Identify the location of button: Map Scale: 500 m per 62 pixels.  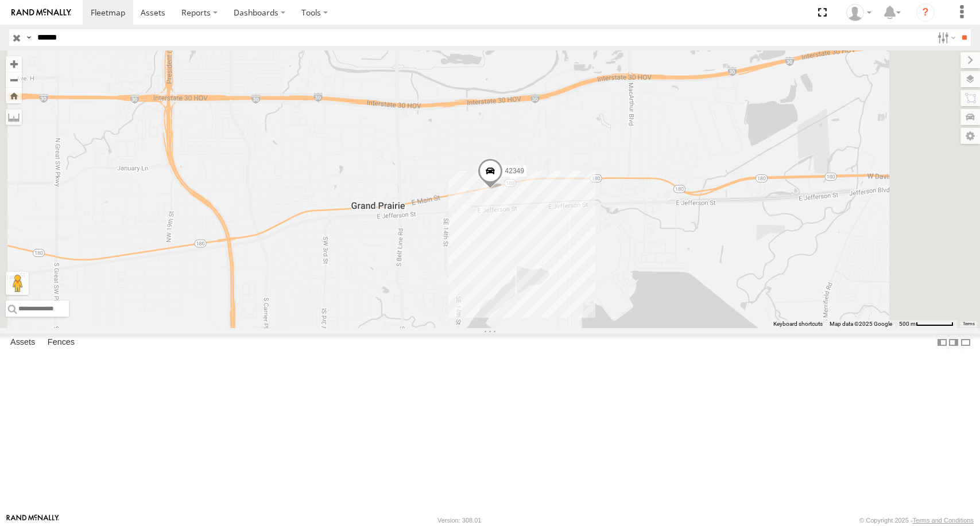
(926, 324).